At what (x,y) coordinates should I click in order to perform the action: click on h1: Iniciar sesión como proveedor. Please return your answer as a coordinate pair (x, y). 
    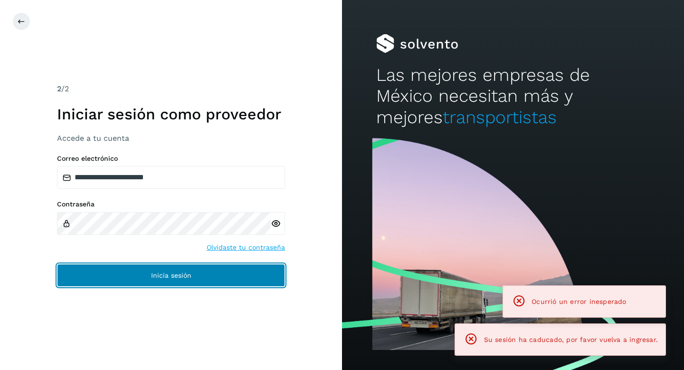
    Looking at the image, I should click on (171, 114).